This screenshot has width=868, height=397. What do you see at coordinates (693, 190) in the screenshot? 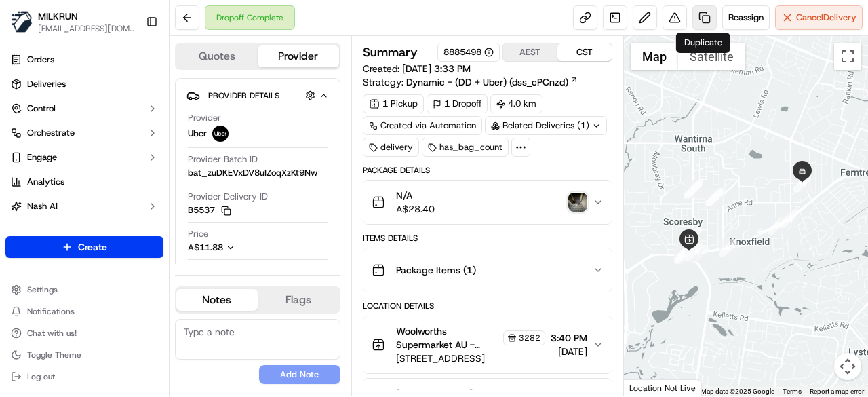
I see `div: 8` at bounding box center [693, 190].